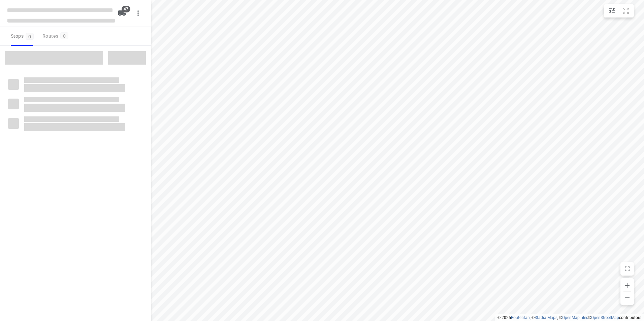  I want to click on a: Stadia Maps, so click(546, 318).